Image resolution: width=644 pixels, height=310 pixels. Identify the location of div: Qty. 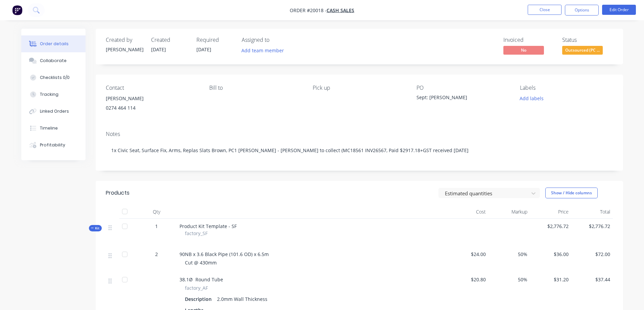
(156, 212).